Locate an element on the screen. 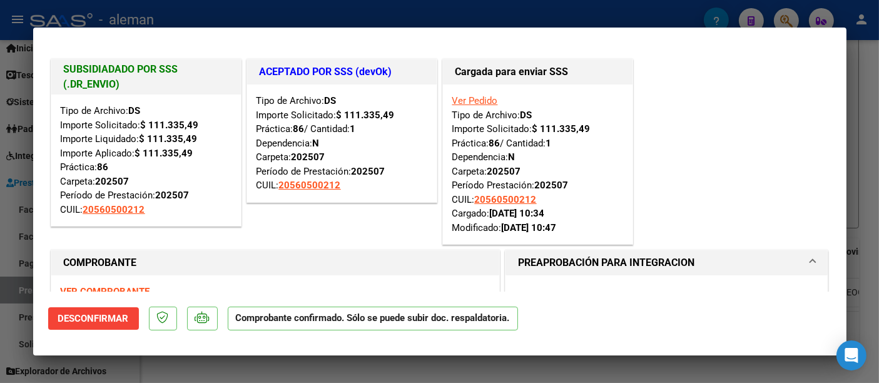 This screenshot has width=879, height=383. div: Tipo de Archivo: Importe Solicitado: Práctica: / Cantidad: Dependencia: Carpeta: Período Prestaci... is located at coordinates (537, 164).